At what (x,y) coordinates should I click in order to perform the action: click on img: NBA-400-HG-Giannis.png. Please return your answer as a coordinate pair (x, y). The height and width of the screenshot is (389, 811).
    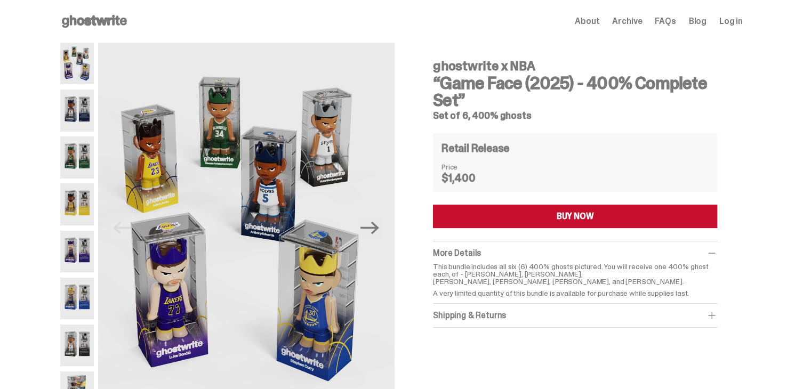
    Looking at the image, I should click on (77, 157).